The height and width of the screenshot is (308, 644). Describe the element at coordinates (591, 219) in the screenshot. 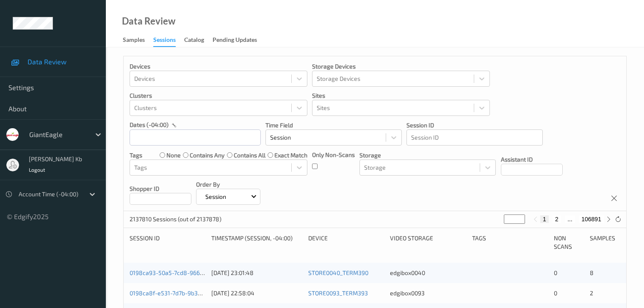

I see `button: 106891` at that location.